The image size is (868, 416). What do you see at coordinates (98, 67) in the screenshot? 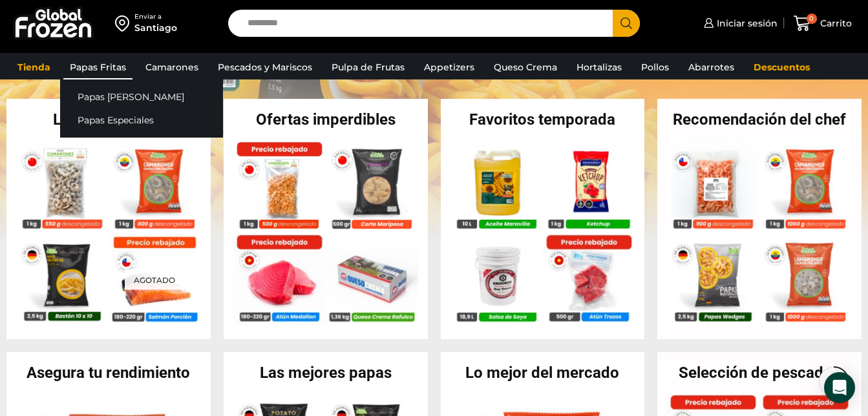
I see `a: Papas Fritas` at bounding box center [98, 67].